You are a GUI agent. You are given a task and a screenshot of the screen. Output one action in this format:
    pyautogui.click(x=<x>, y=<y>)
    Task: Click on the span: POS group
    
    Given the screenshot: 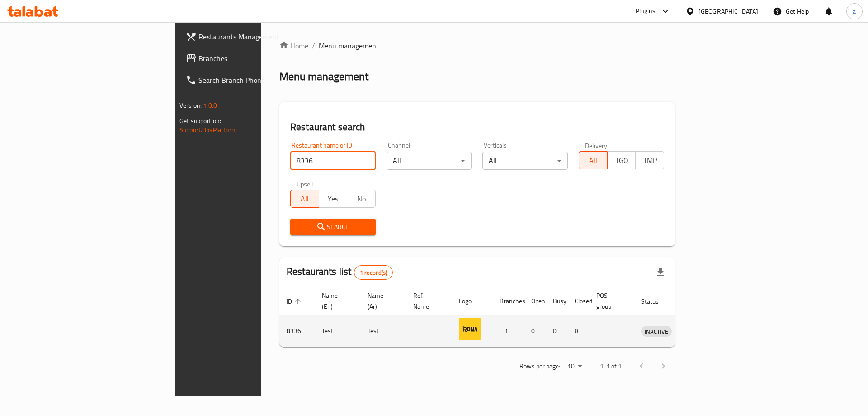 What is the action you would take?
    pyautogui.click(x=609, y=301)
    